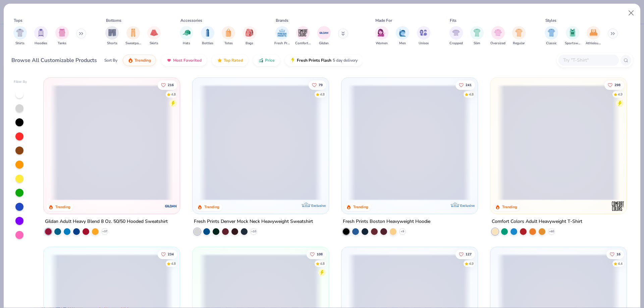 This screenshot has height=308, width=644. What do you see at coordinates (249, 33) in the screenshot?
I see `img: Bags Image` at bounding box center [249, 33].